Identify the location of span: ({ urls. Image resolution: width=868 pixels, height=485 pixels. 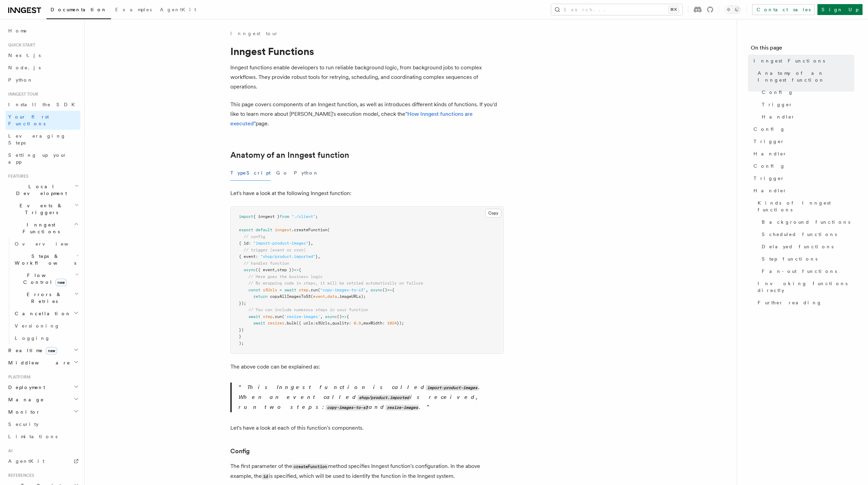
(305, 323).